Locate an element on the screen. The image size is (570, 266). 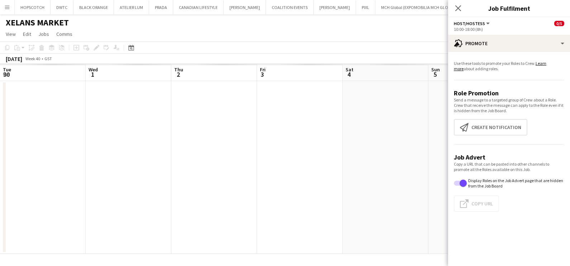
button: DWTC is located at coordinates (62, 7).